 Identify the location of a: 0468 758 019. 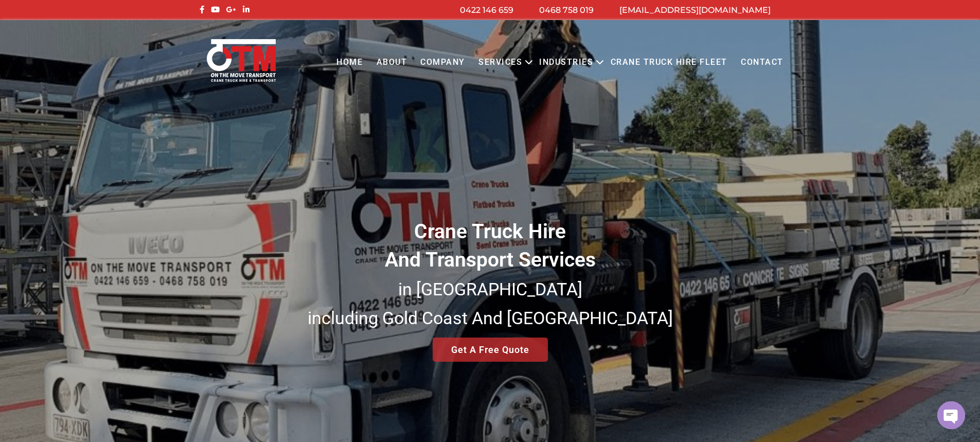
(566, 10).